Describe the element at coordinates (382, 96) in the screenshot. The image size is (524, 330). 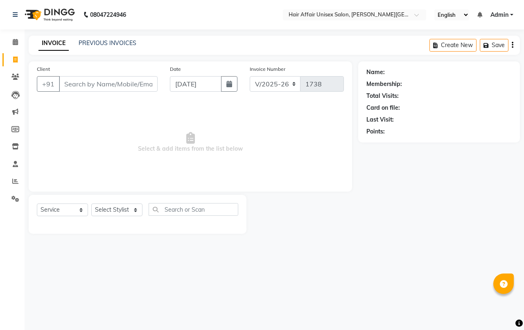
I see `div: Total Visits:` at that location.